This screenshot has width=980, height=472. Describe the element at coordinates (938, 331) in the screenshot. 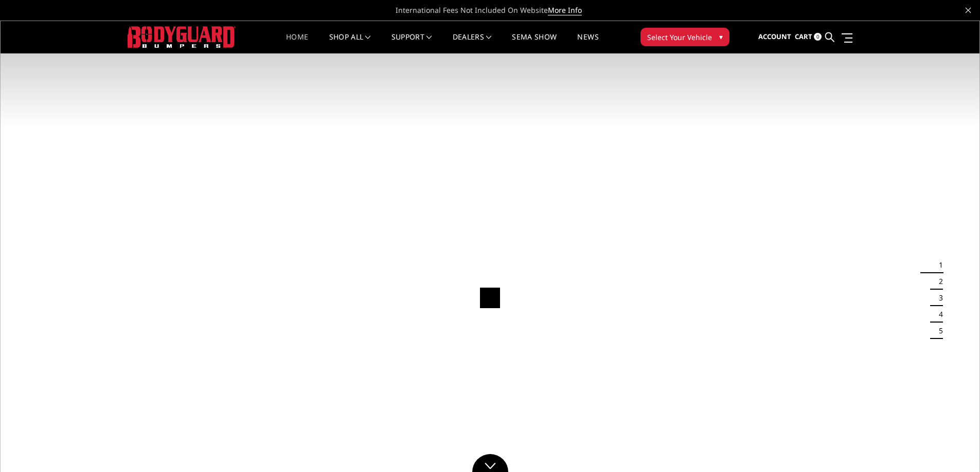

I see `button: 5 of 5` at that location.